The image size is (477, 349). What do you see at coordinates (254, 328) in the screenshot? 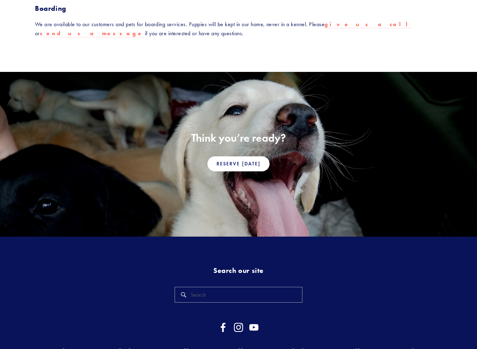
I see `a: YouTube` at bounding box center [254, 328].